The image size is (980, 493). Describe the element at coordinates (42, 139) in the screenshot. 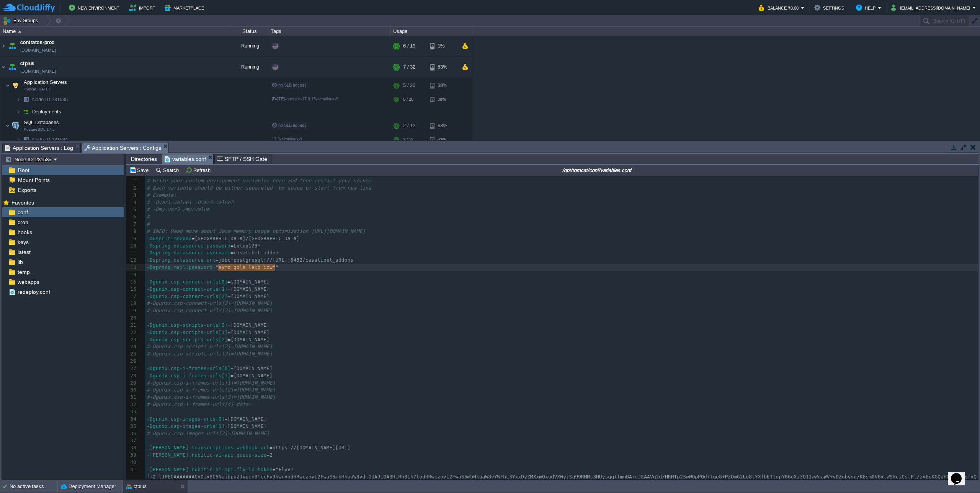

I see `span: Node ID:` at that location.